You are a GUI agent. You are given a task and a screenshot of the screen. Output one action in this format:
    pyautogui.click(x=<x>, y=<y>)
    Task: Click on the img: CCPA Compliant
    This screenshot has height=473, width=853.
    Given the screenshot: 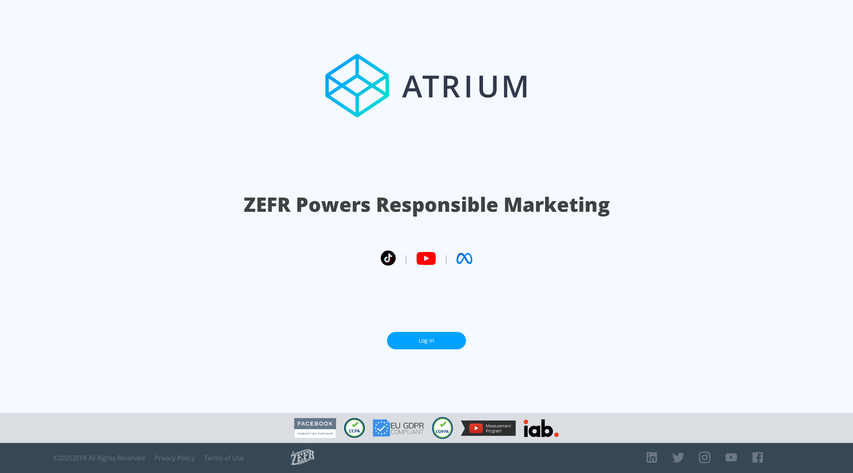 What is the action you would take?
    pyautogui.click(x=354, y=428)
    